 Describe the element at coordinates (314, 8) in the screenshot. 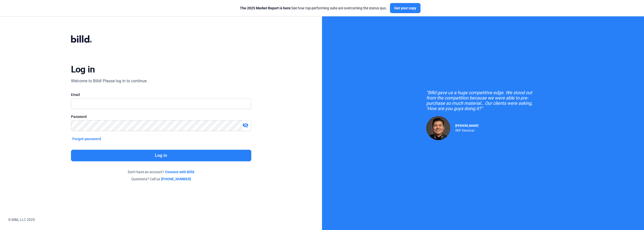

I see `div: See how top-performing subs are overcoming the status quo.` at that location.